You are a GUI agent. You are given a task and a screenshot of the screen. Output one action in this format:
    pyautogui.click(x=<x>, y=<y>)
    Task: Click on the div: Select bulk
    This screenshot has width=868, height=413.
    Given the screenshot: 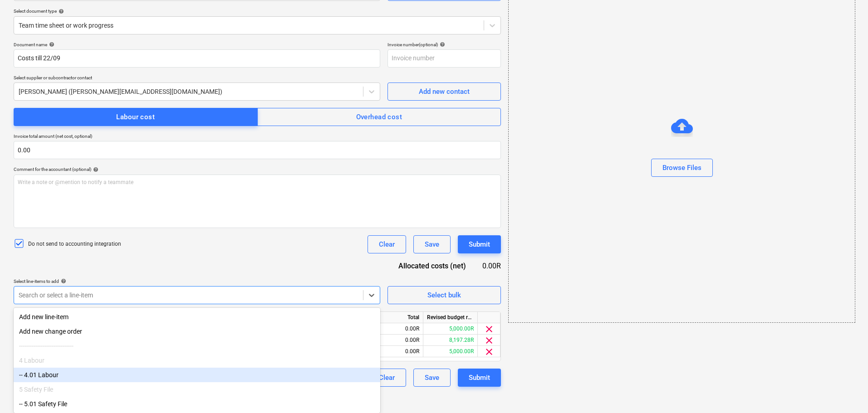 What is the action you would take?
    pyautogui.click(x=444, y=295)
    